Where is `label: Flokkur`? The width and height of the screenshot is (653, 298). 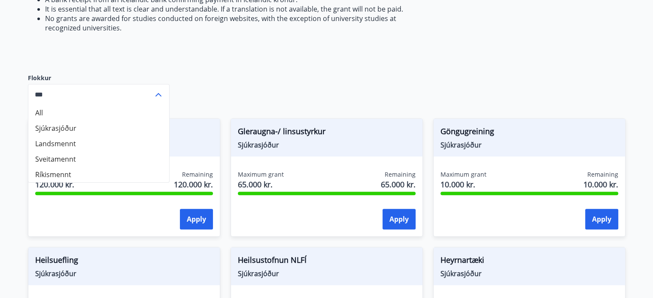 label: Flokkur is located at coordinates (99, 78).